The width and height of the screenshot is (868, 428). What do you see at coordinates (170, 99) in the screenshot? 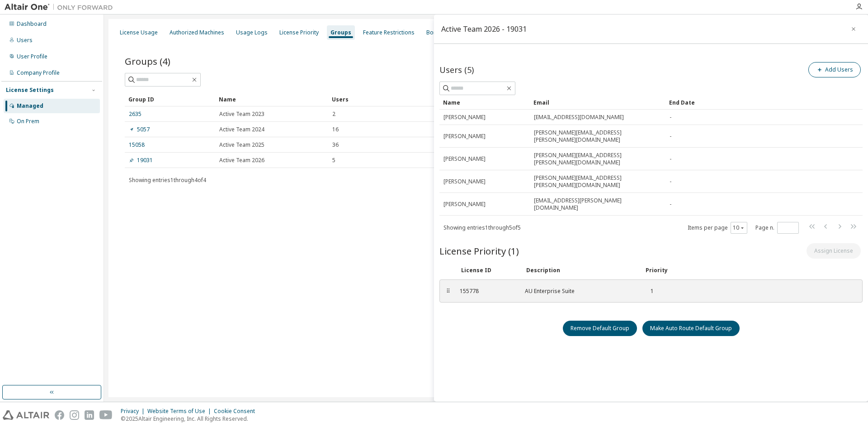
I see `div: Group ID` at bounding box center [170, 99].